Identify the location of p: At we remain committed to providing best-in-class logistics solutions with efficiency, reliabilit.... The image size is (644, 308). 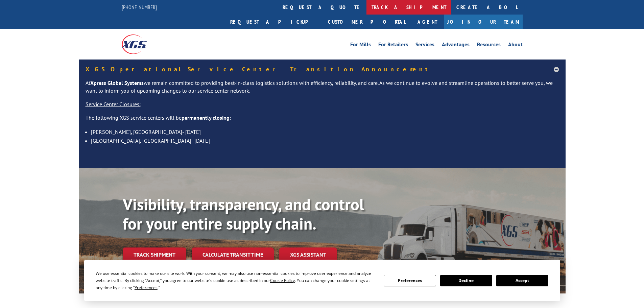
(322, 90).